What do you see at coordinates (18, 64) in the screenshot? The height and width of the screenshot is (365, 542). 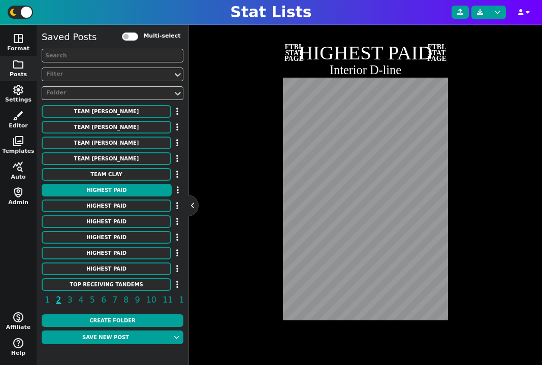 I see `span: folder` at bounding box center [18, 64].